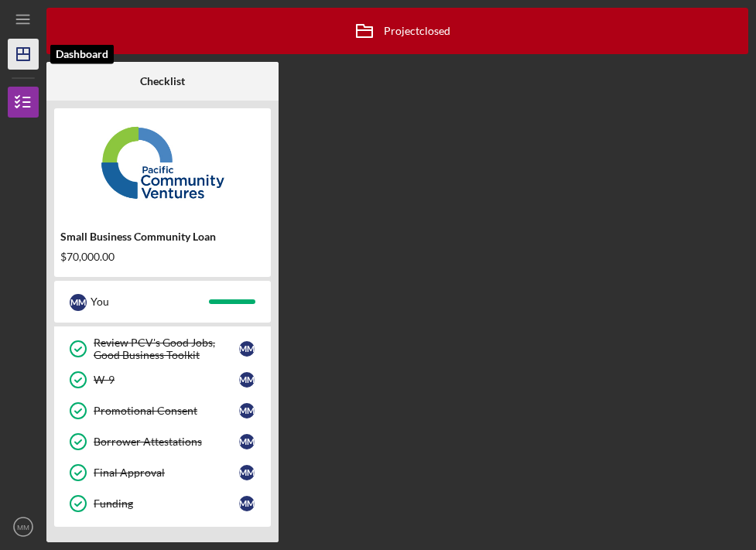  Describe the element at coordinates (163, 411) in the screenshot. I see `a: Promotional ConsentMM` at that location.